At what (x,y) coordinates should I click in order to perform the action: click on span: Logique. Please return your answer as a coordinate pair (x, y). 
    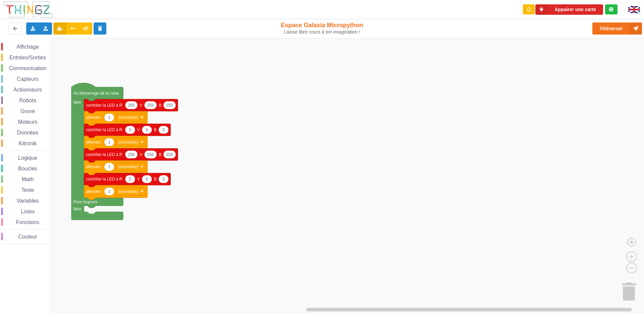
    Looking at the image, I should click on (27, 158).